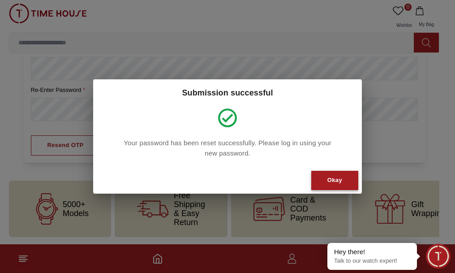  Describe the element at coordinates (335, 180) in the screenshot. I see `button: Okay` at that location.